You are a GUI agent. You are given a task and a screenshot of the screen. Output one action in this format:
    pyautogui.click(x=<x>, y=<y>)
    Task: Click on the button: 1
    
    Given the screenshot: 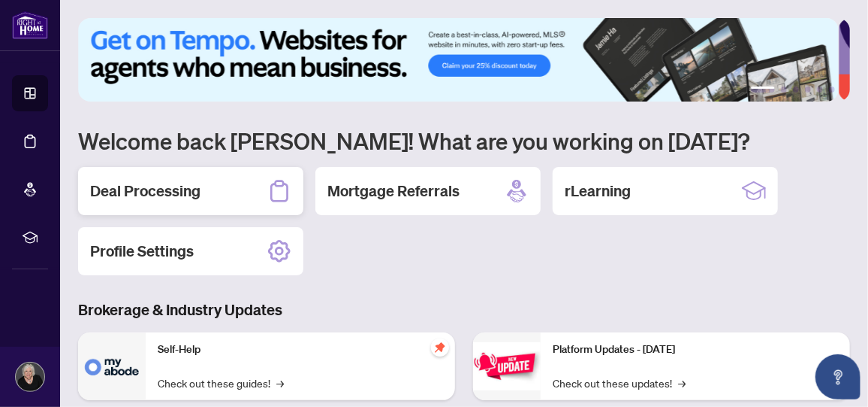 What is the action you would take?
    pyautogui.click(x=763, y=90)
    